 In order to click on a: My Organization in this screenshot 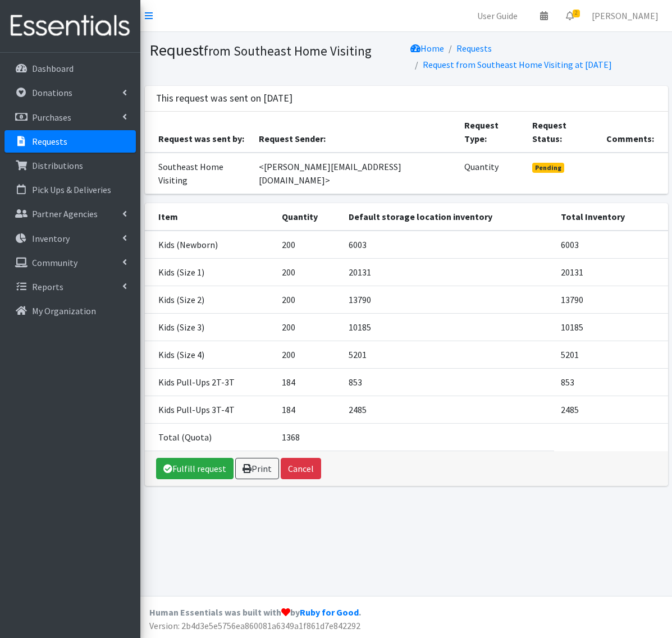, I will do `click(70, 311)`.